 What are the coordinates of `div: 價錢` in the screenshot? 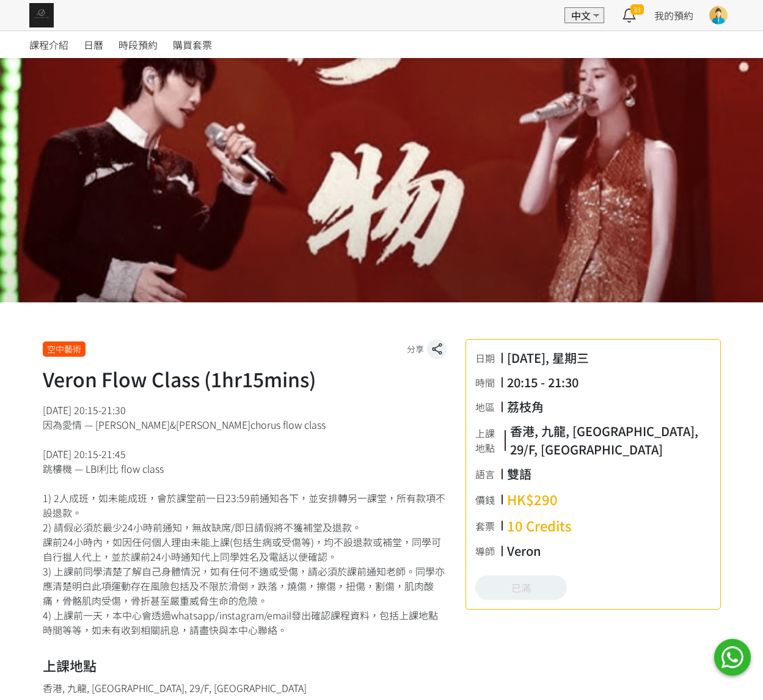 It's located at (488, 500).